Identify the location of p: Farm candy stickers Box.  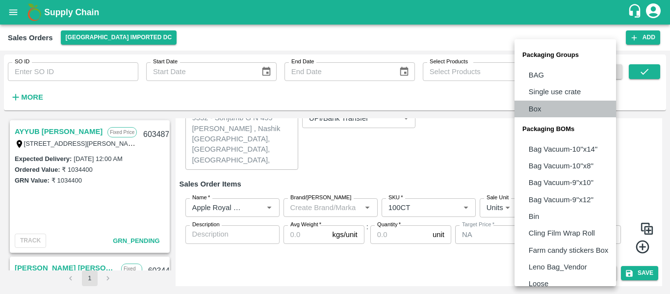
(569, 250).